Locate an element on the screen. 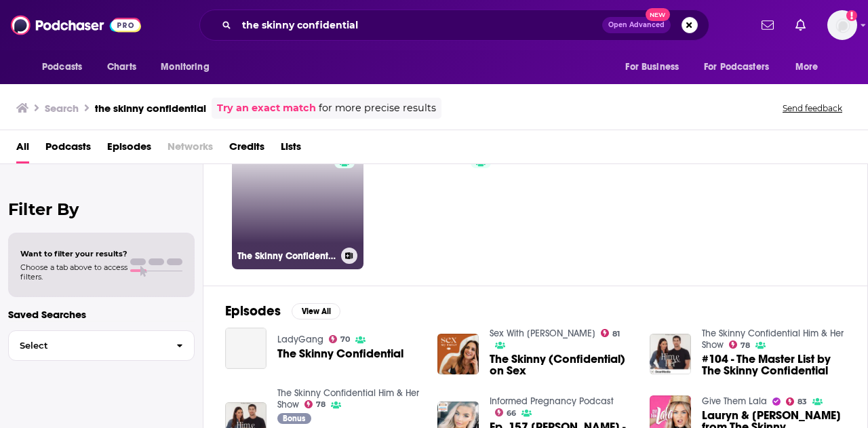  a: 83 is located at coordinates (797, 402).